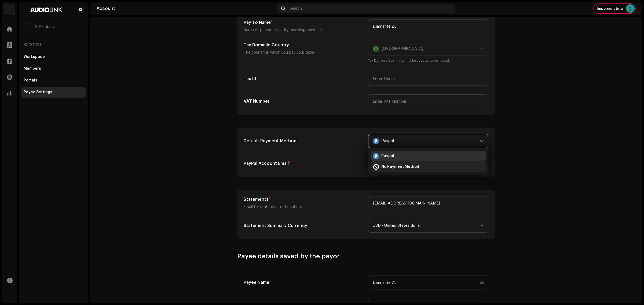  Describe the element at coordinates (304, 30) in the screenshot. I see `p: Name of person or entity receiving payment` at that location.